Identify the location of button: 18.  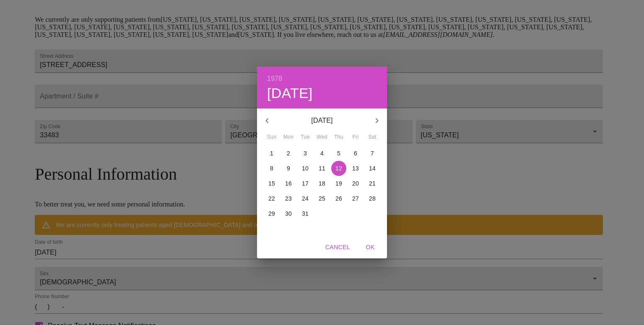
(322, 184).